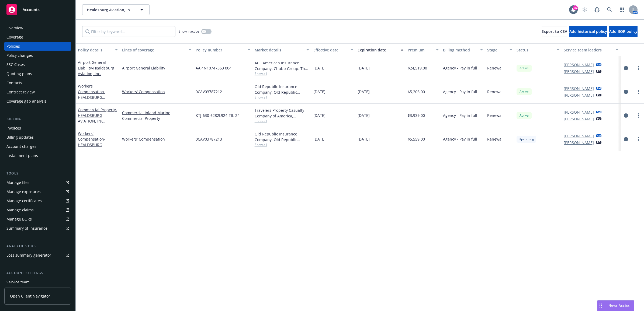 This screenshot has width=644, height=311. Describe the element at coordinates (282, 50) in the screenshot. I see `button: Market details` at that location.